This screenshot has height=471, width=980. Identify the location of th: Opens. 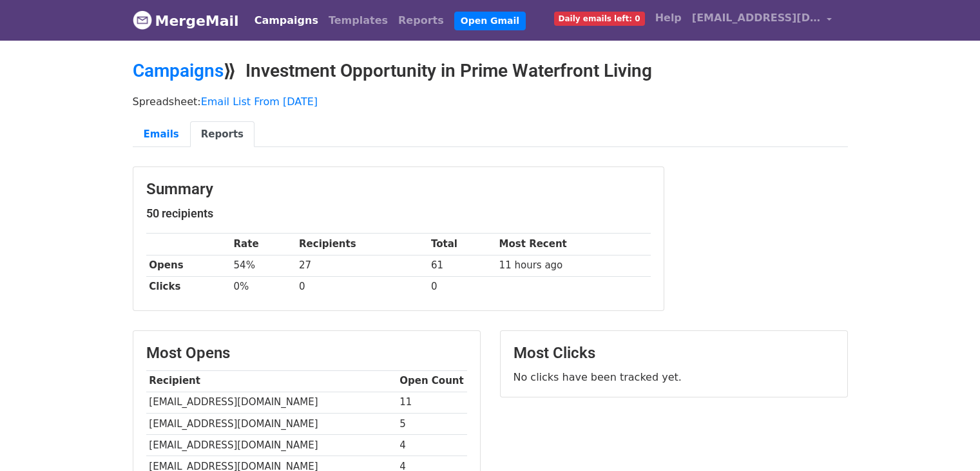
(188, 265).